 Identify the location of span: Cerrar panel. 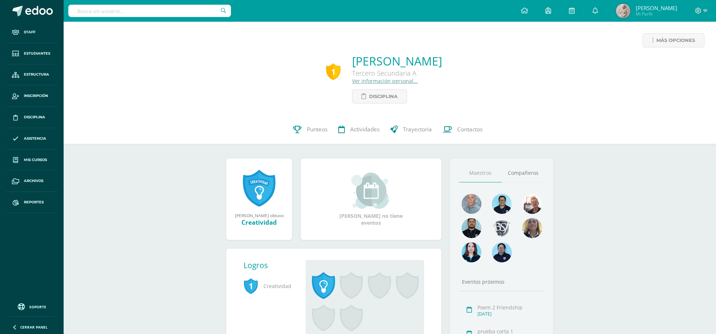
(34, 327).